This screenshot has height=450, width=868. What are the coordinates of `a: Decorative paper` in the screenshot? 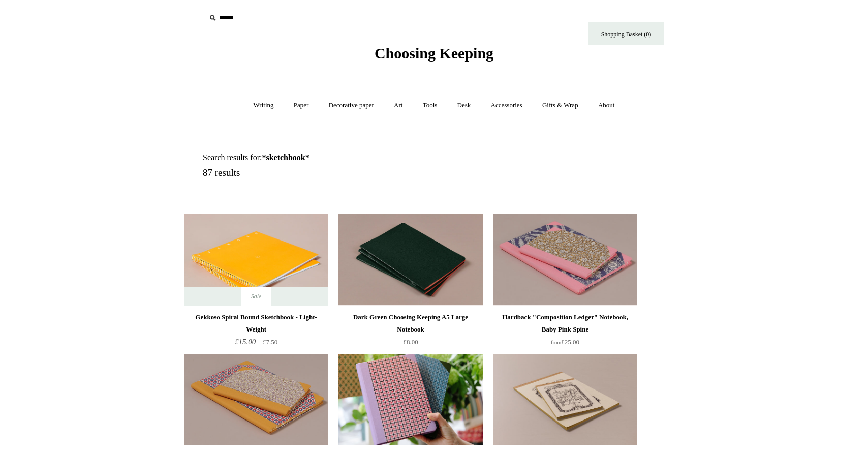 It's located at (351, 105).